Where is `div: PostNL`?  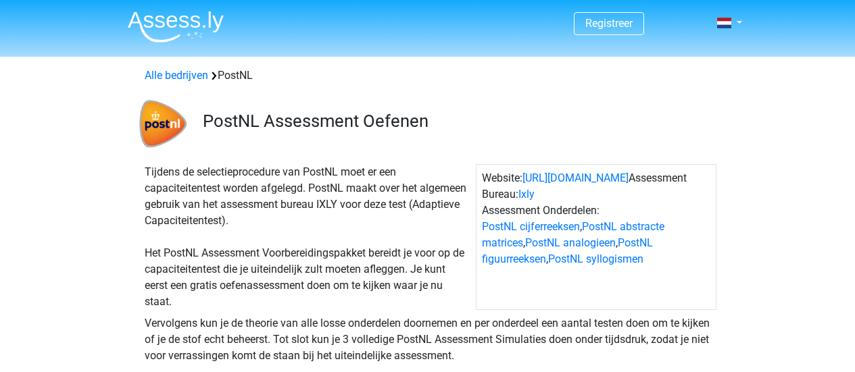
div: PostNL is located at coordinates (428, 76).